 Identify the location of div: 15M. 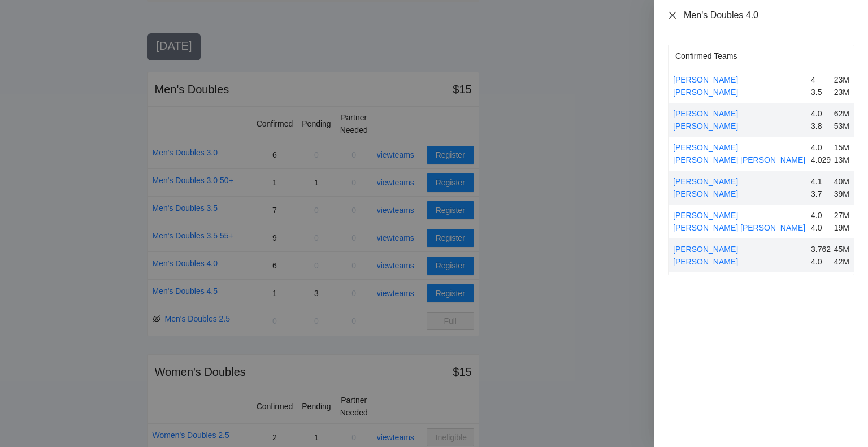
(841, 148).